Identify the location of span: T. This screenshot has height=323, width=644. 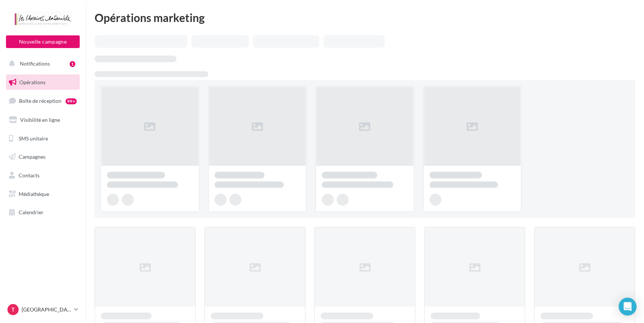
(13, 309).